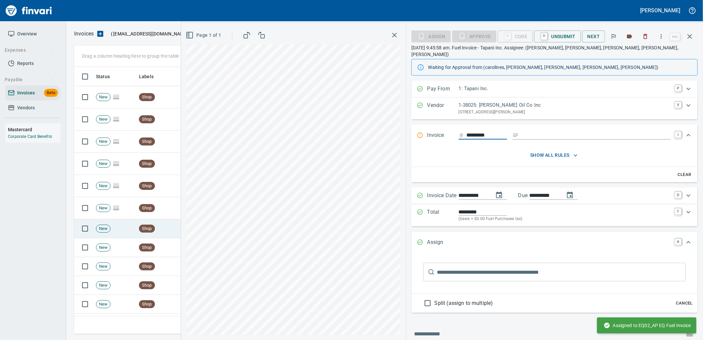 Image resolution: width=703 pixels, height=340 pixels. What do you see at coordinates (443, 89) in the screenshot?
I see `p: Pay From` at bounding box center [443, 89].